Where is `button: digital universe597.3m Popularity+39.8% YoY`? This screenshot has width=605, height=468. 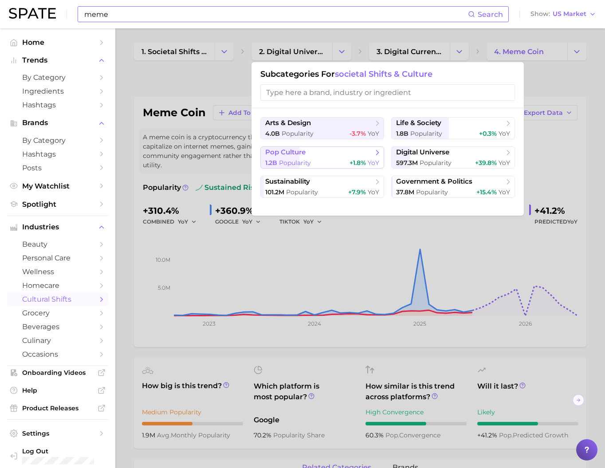
button: digital universe597.3m Popularity+39.8% YoY is located at coordinates (453, 157).